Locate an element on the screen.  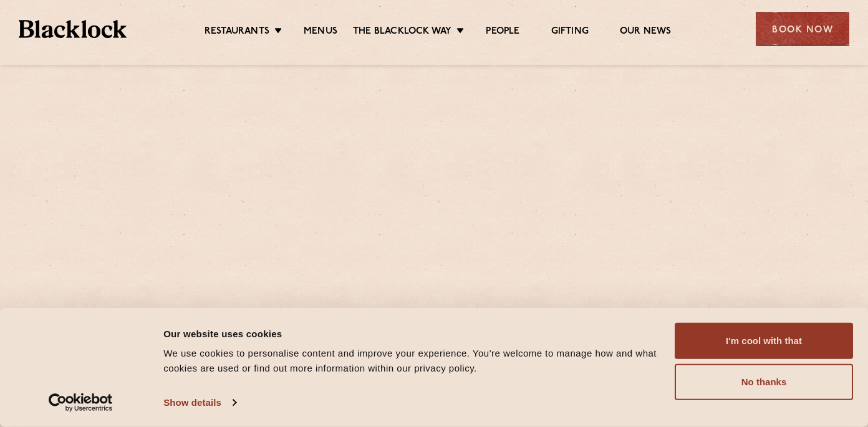
img: BL_Textured_Logo-footer-cropped.svg is located at coordinates (72, 29).